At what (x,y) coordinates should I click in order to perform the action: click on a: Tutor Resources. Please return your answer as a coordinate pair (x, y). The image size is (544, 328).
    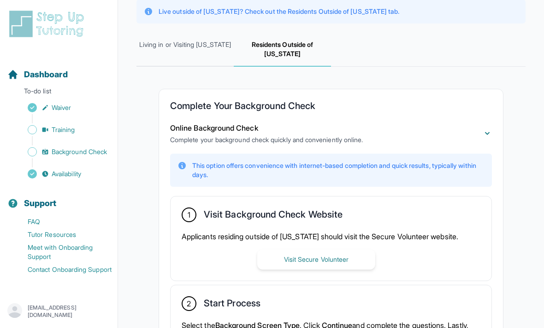
    Looking at the image, I should click on (62, 235).